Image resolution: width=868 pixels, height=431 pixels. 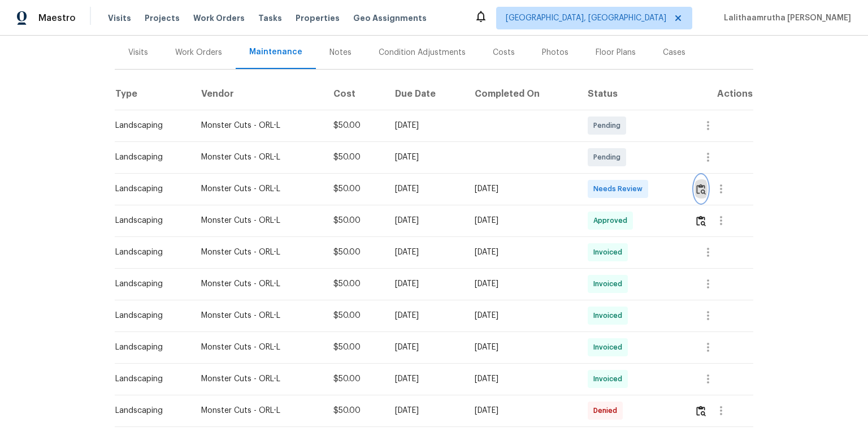 What do you see at coordinates (616, 53) in the screenshot?
I see `div: Floor Plans` at bounding box center [616, 53].